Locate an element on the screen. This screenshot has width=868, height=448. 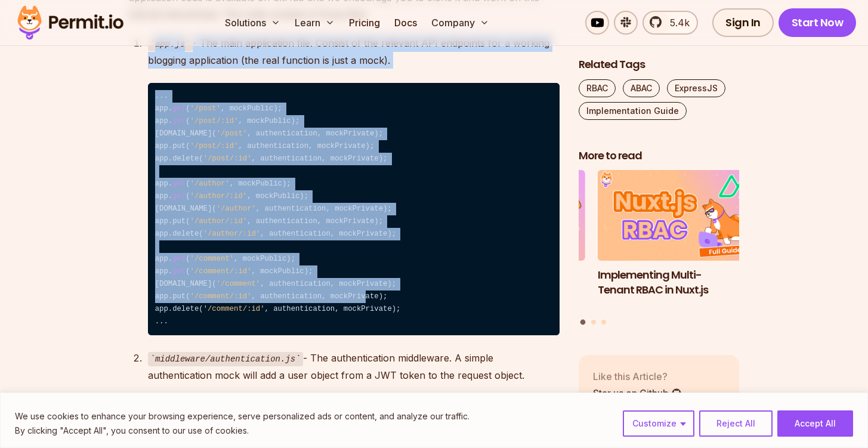
button: Go to slide 1 is located at coordinates (583, 322).